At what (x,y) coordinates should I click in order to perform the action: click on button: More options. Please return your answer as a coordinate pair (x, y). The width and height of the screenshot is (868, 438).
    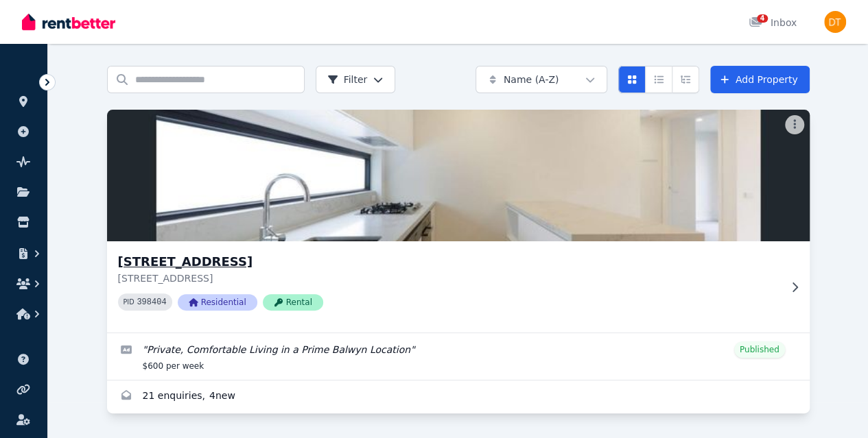
    Looking at the image, I should click on (794, 125).